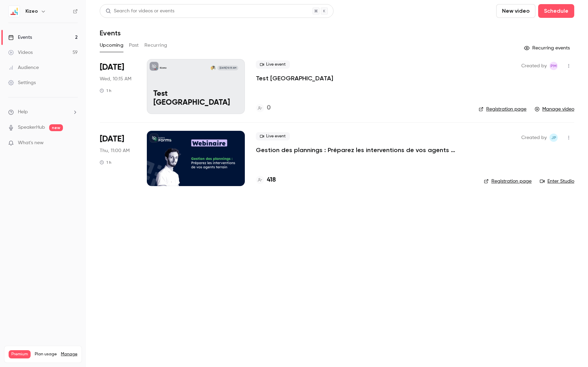 The height and width of the screenshot is (367, 588). I want to click on a: 0, so click(263, 108).